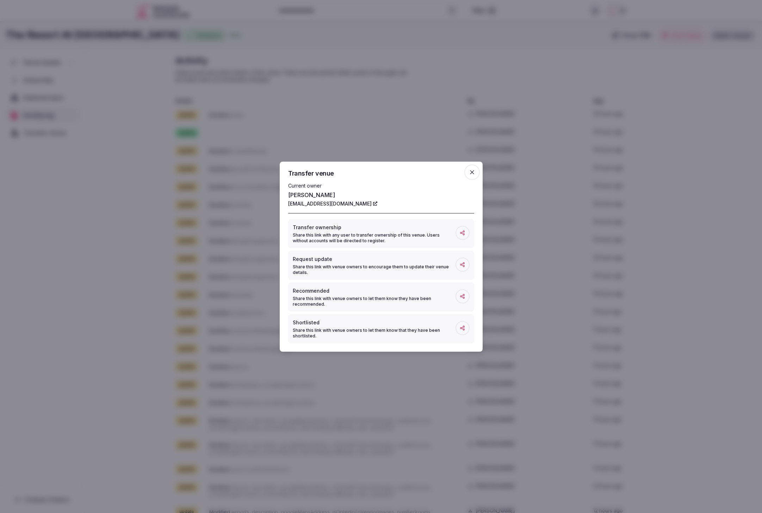  I want to click on p: Share this link with venue owners to let them know that they have been shortlisted., so click(374, 333).